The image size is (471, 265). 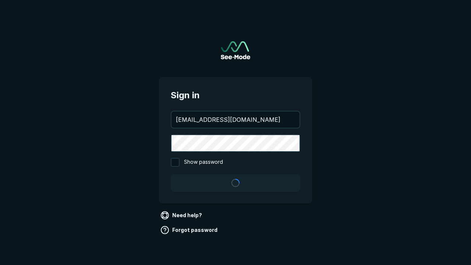 I want to click on a: Forgot password, so click(x=189, y=230).